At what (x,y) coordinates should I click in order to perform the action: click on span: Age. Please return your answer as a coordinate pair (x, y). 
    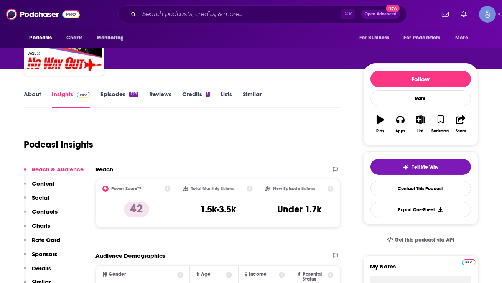
    Looking at the image, I should click on (206, 274).